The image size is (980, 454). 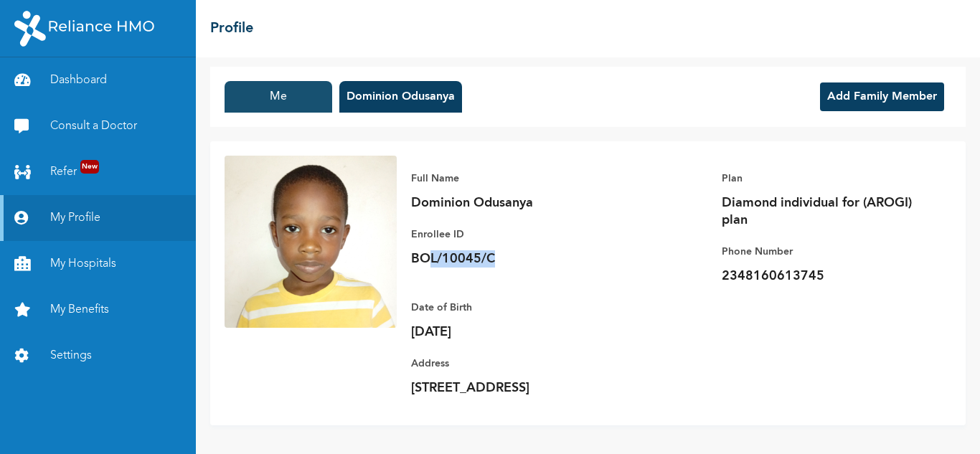 I want to click on p: BOL/10045/C, so click(x=511, y=259).